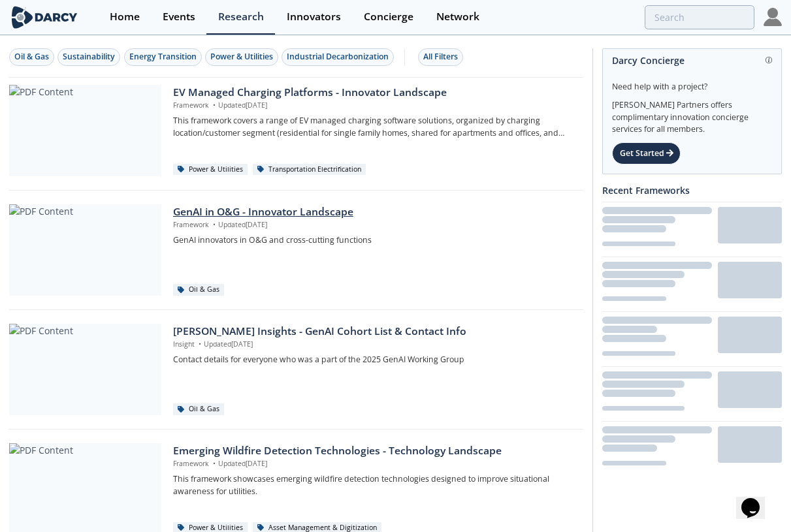  I want to click on div: Transportation Electrification, so click(309, 170).